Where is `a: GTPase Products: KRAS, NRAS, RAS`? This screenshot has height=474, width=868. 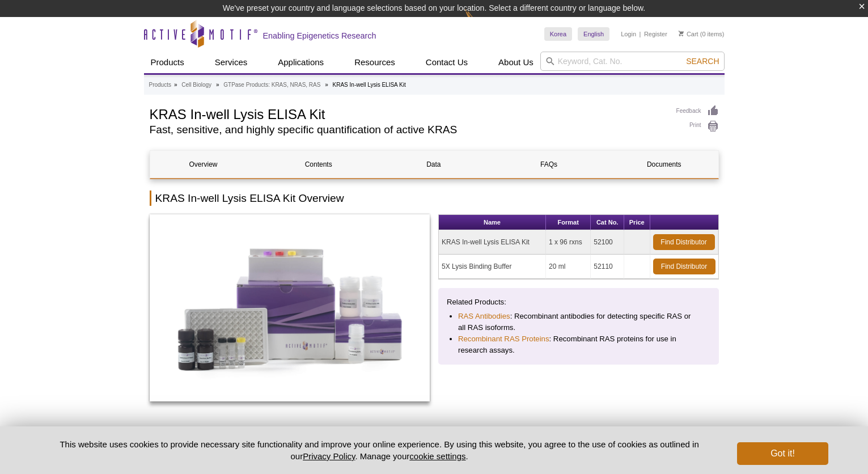
a: GTPase Products: KRAS, NRAS, RAS is located at coordinates (271, 85).